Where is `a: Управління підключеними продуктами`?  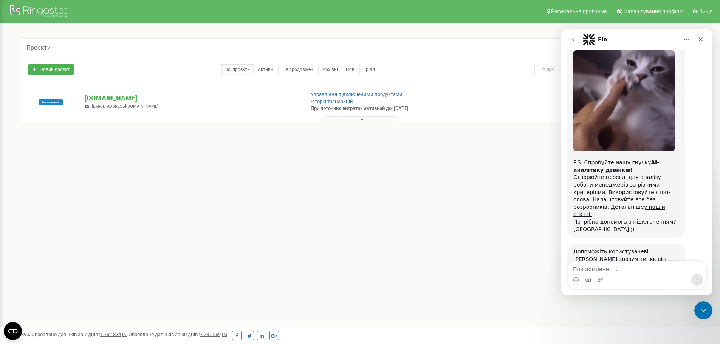
a: Управління підключеними продуктами is located at coordinates (357, 94).